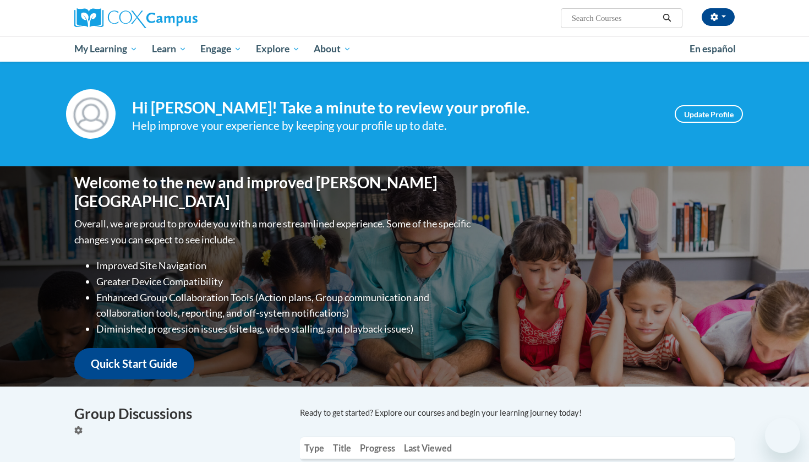  I want to click on li: Greater Device Compatibility, so click(285, 281).